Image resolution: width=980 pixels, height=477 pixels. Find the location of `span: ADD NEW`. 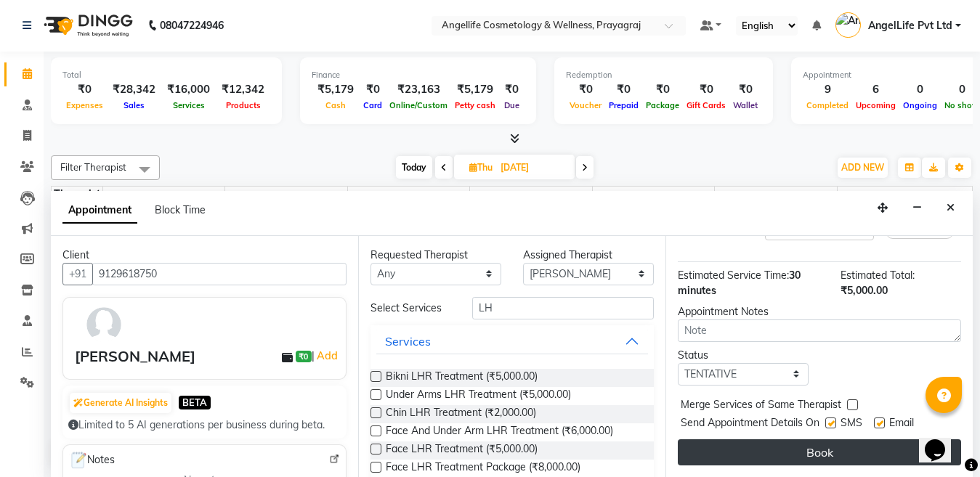

span: ADD NEW is located at coordinates (862, 167).